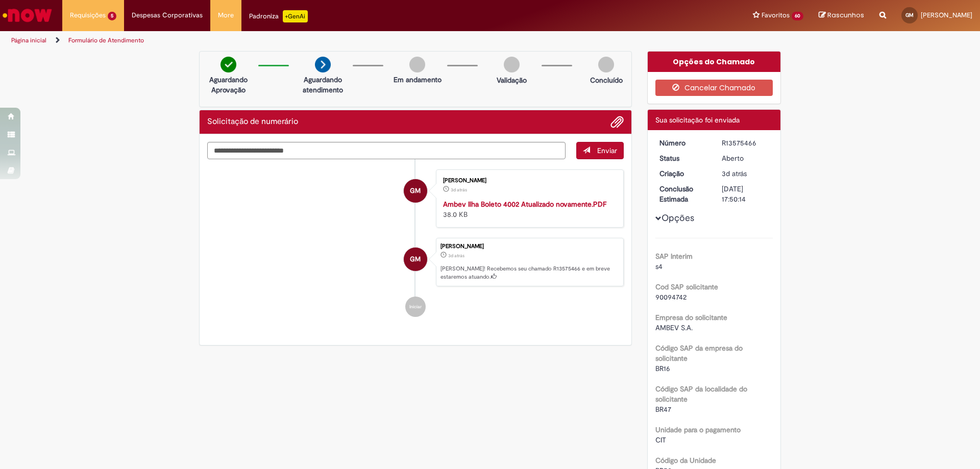 Image resolution: width=980 pixels, height=469 pixels. What do you see at coordinates (323, 65) in the screenshot?
I see `img: arrow-next.png` at bounding box center [323, 65].